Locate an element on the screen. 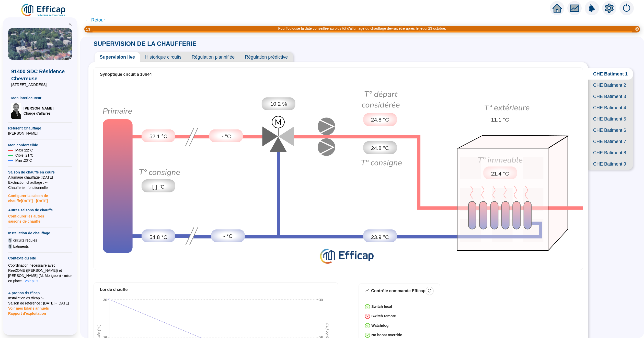 The image size is (644, 338). span: Mon interlocuteur is located at coordinates (40, 98).